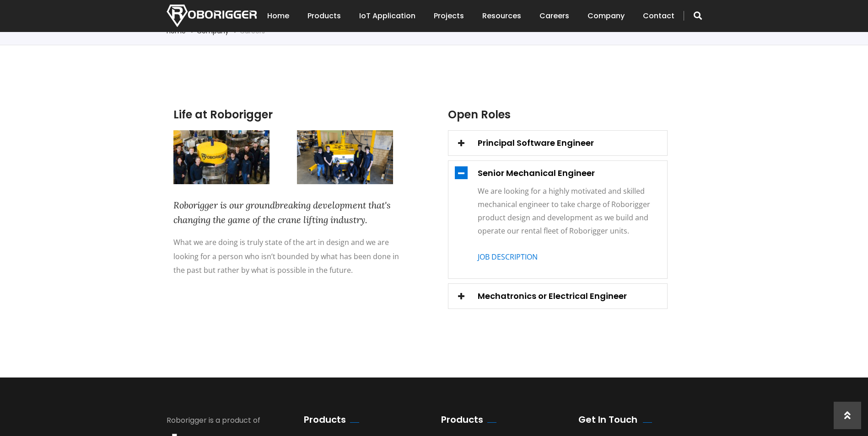 Image resolution: width=868 pixels, height=436 pixels. Describe the element at coordinates (387, 16) in the screenshot. I see `a: IoT Application` at that location.